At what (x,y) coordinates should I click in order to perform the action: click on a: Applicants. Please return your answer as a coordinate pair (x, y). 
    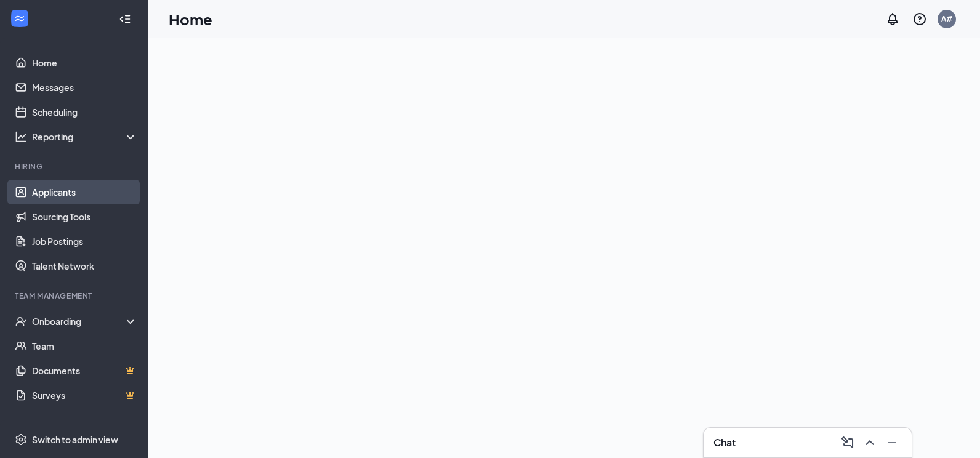
    Looking at the image, I should click on (84, 192).